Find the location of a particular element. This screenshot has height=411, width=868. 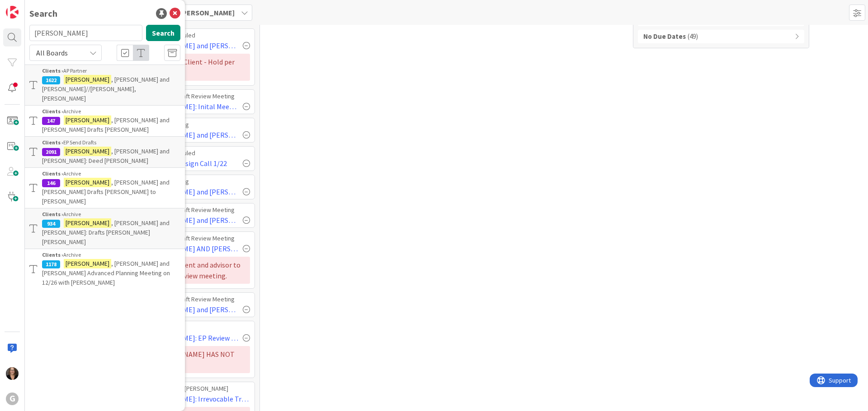

div: 1178 is located at coordinates (51, 264).